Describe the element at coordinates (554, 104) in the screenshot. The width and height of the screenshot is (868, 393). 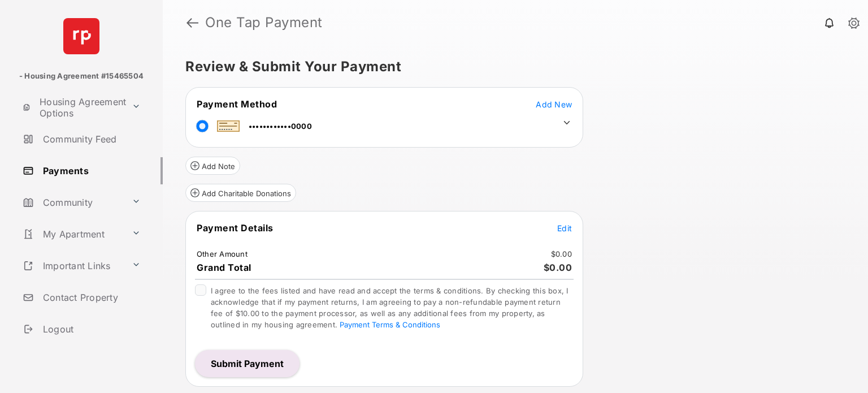
I see `button: Add New` at that location.